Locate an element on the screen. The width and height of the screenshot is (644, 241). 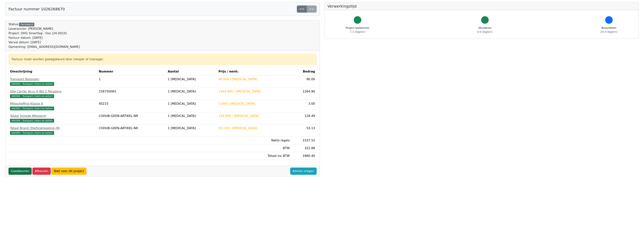
div: Factuur moet worden goedgekeurd door inkoper of manager. is located at coordinates (162, 59).